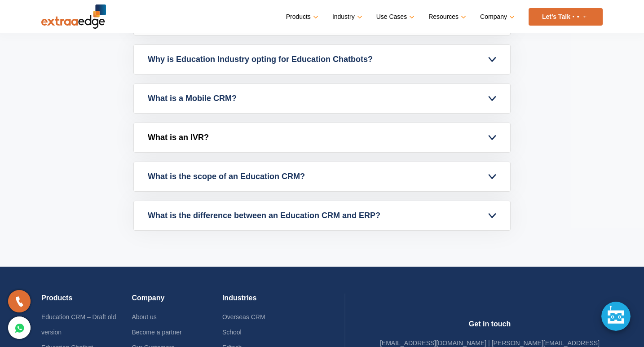  Describe the element at coordinates (302, 16) in the screenshot. I see `a: Products` at that location.